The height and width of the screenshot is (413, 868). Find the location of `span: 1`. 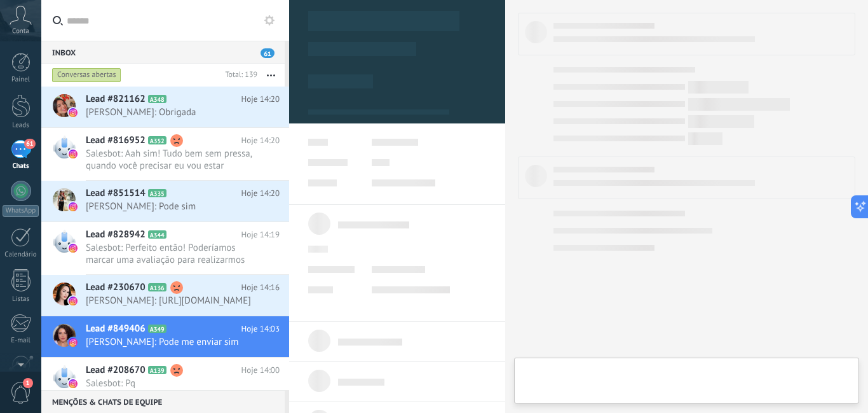

span: 1 is located at coordinates (28, 383).